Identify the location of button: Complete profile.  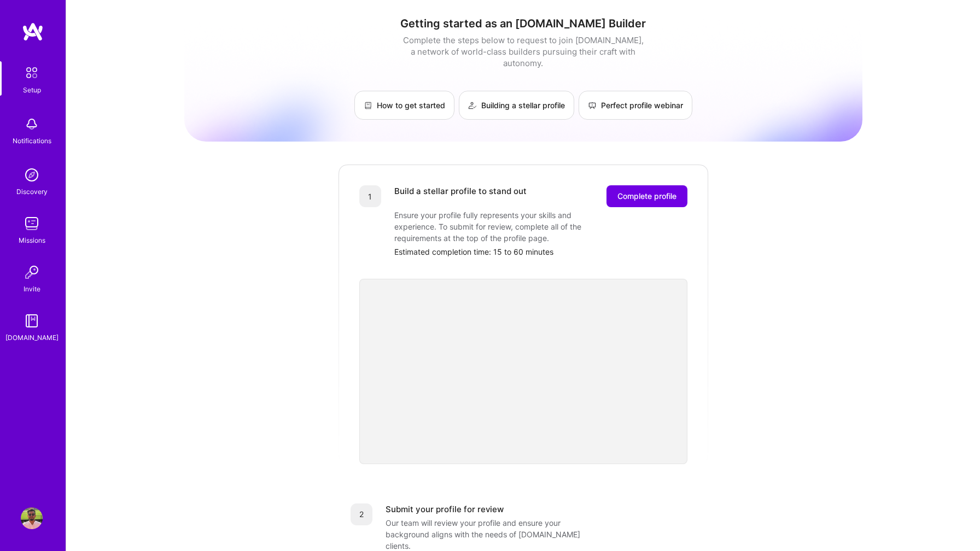
(647, 196).